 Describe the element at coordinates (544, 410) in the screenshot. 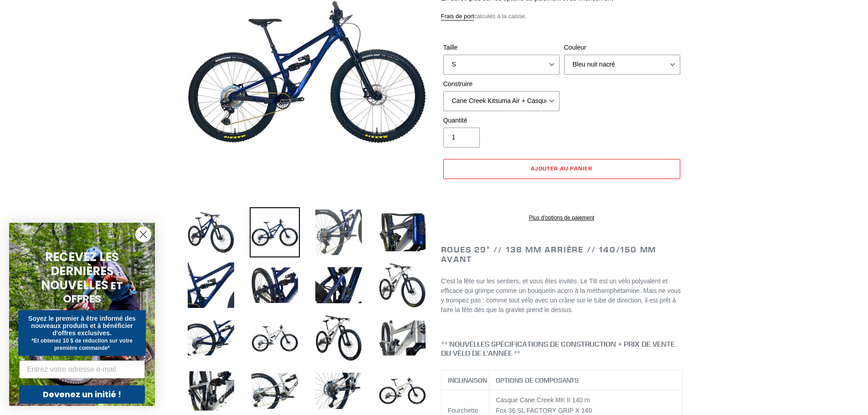

I see `font: Fox 36 SL FACTORY GRIP X 140` at that location.